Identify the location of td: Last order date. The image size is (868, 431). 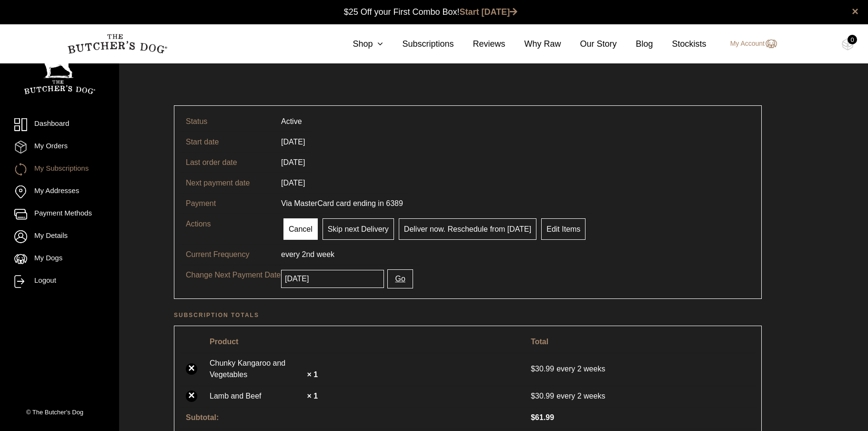
(228, 162).